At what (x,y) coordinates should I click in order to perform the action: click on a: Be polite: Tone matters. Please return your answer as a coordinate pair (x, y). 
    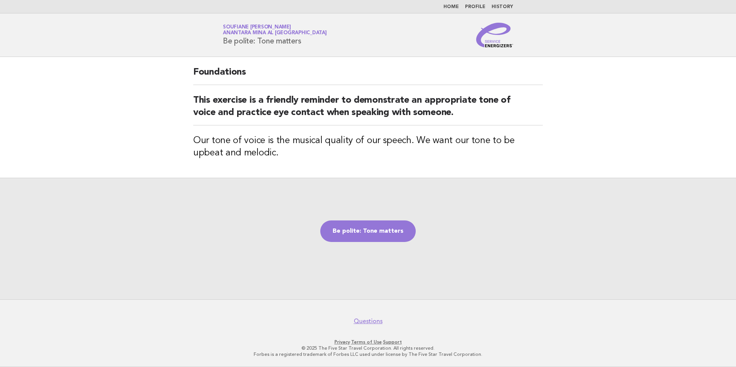
    Looking at the image, I should click on (368, 231).